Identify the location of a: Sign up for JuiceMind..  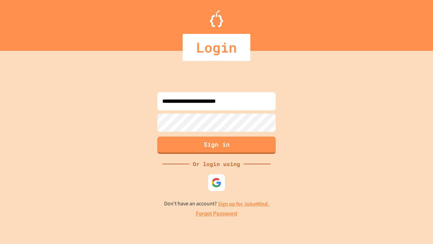
(244, 203).